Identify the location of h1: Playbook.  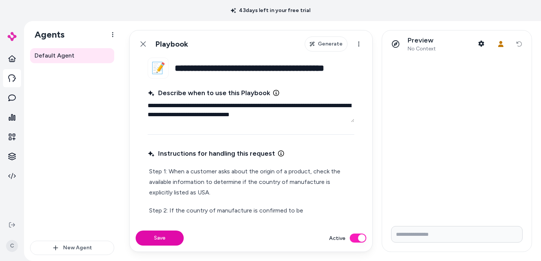
(172, 44).